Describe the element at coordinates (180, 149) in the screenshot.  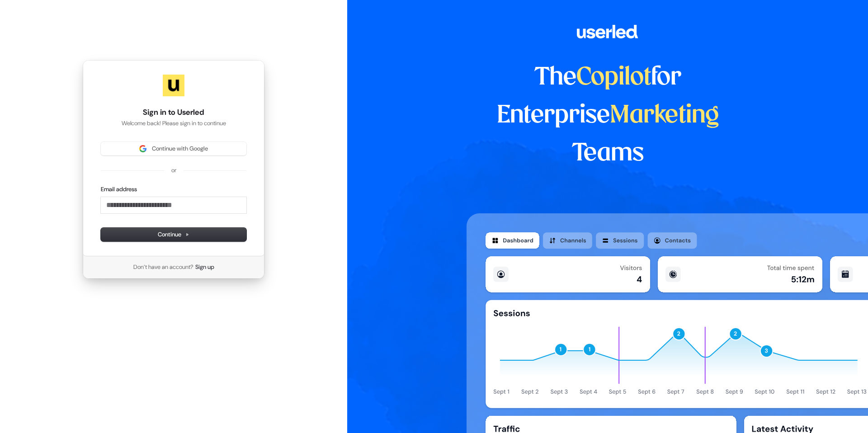
I see `span: Continue with Google` at that location.